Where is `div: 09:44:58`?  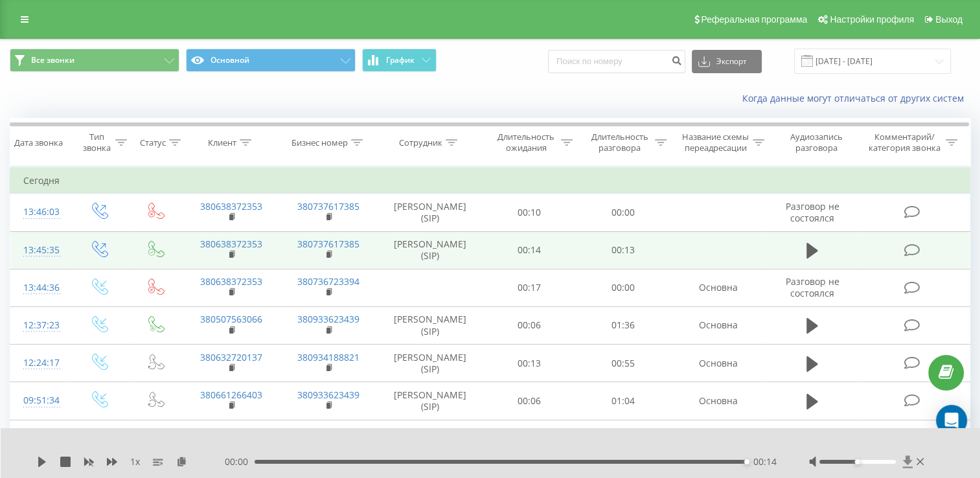
div: 09:44:58 is located at coordinates (40, 438).